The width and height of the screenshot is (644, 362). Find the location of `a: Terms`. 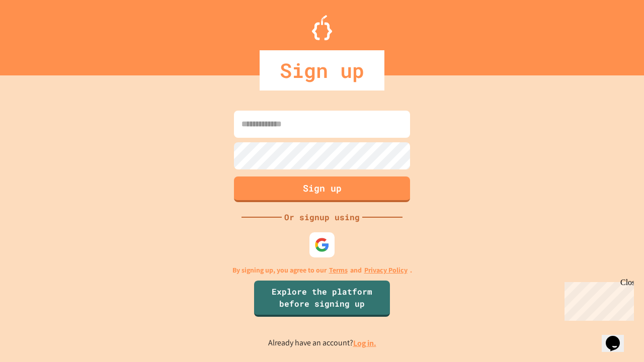

a: Terms is located at coordinates (338, 270).